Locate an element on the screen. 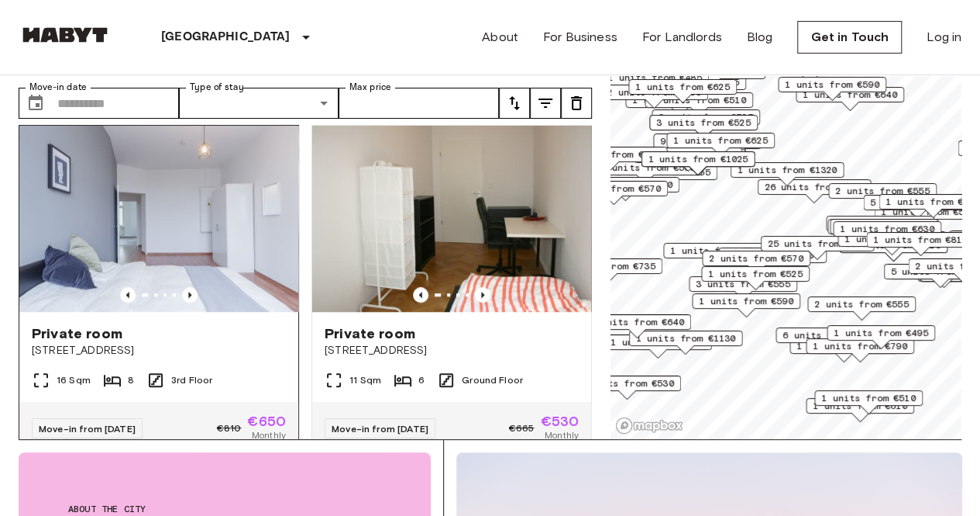 Image resolution: width=980 pixels, height=516 pixels. span: 5 units from €660 is located at coordinates (918, 202).